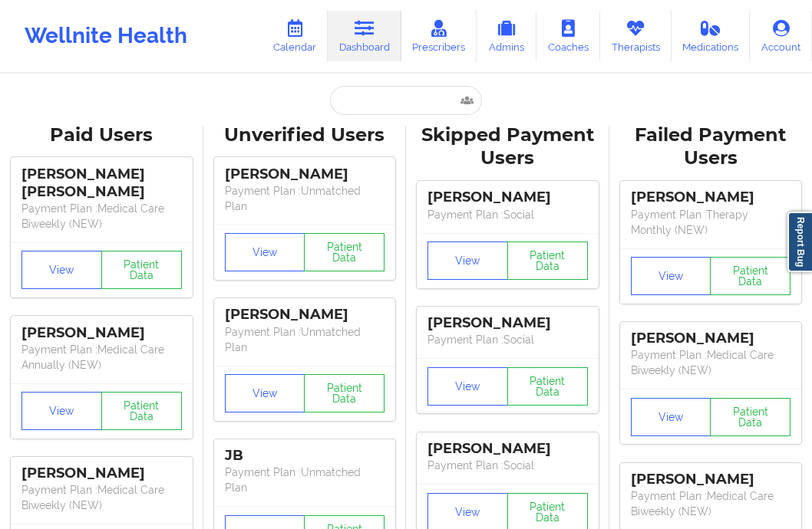  I want to click on a: Dashboard, so click(365, 36).